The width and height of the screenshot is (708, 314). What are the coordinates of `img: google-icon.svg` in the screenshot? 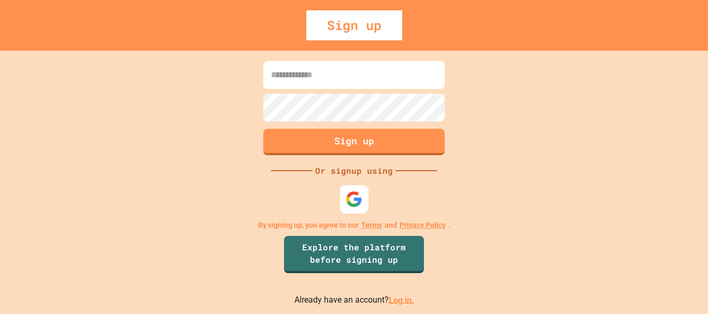 It's located at (354, 199).